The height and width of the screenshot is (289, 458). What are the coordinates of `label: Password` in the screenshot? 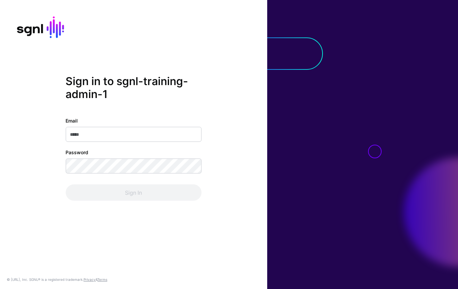 It's located at (77, 152).